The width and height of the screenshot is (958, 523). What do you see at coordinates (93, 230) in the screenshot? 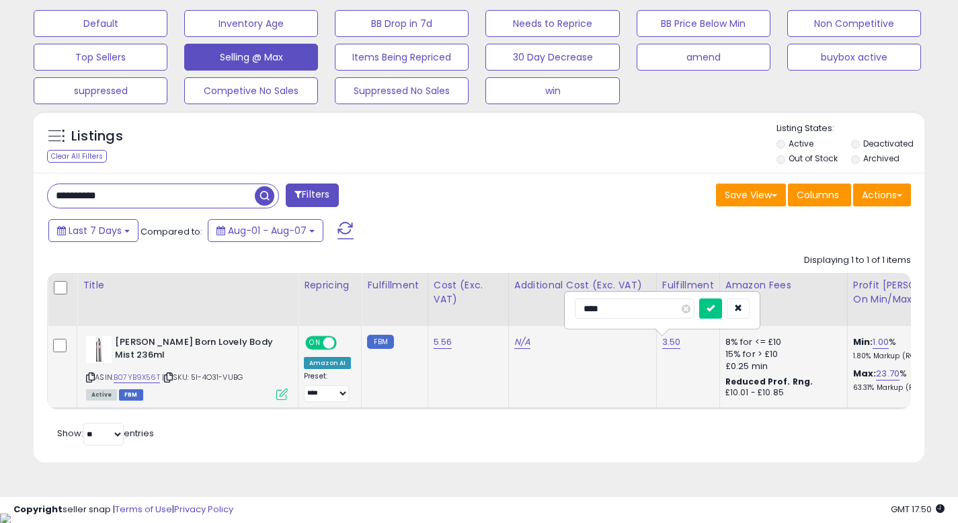
I see `button: Last 7 Days` at bounding box center [93, 230].